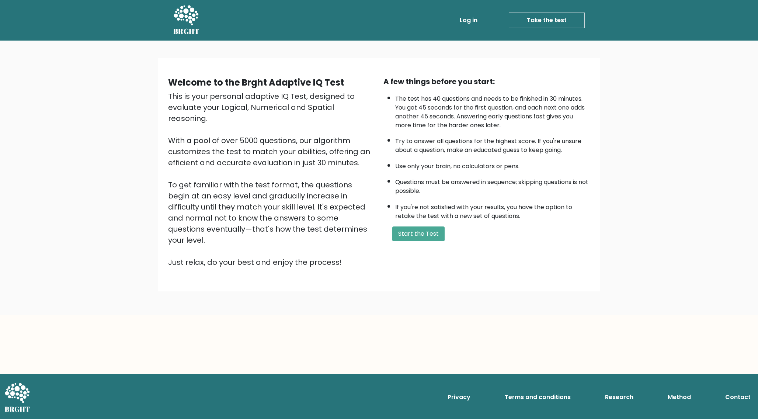  I want to click on a: Privacy, so click(459, 397).